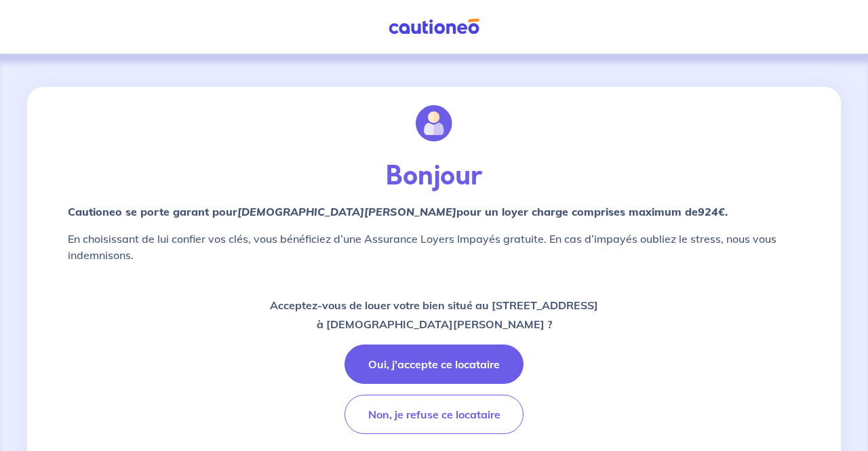  What do you see at coordinates (434, 123) in the screenshot?
I see `img: illu_account.svg` at bounding box center [434, 123].